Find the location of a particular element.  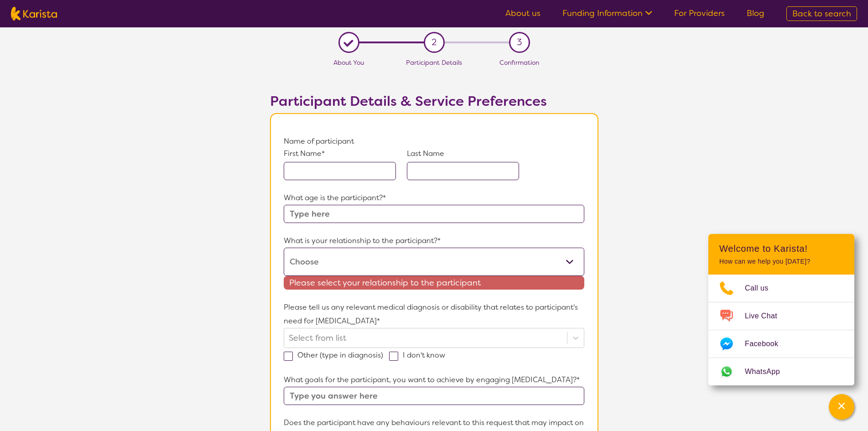

span: Confirmation is located at coordinates (519, 62).